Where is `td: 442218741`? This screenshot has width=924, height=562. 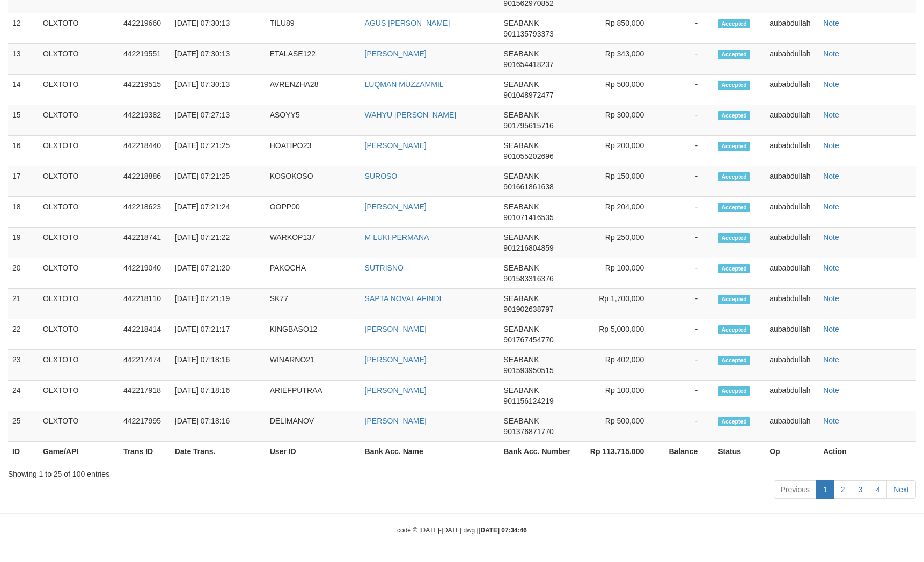
td: 442218741 is located at coordinates (144, 242).